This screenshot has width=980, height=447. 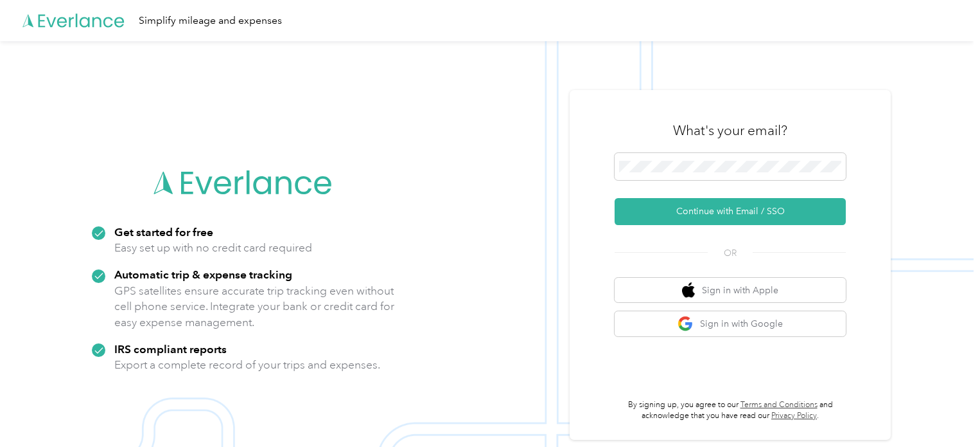 What do you see at coordinates (164, 232) in the screenshot?
I see `strong: Get started for free` at bounding box center [164, 232].